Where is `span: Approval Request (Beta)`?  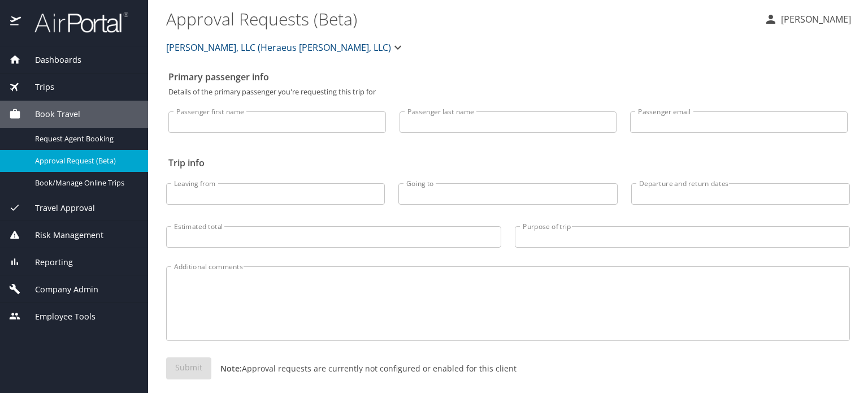
span: Approval Request (Beta) is located at coordinates (85, 160).